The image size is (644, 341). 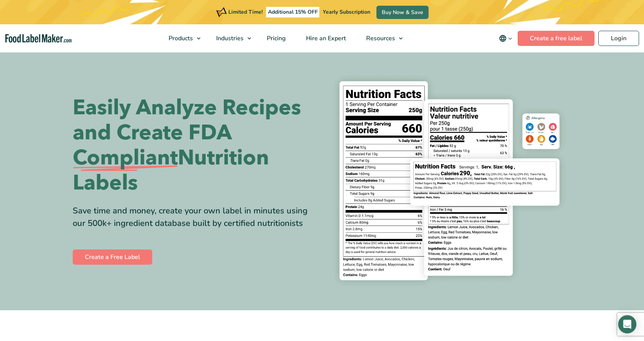 What do you see at coordinates (619, 39) in the screenshot?
I see `a: Login` at bounding box center [619, 39].